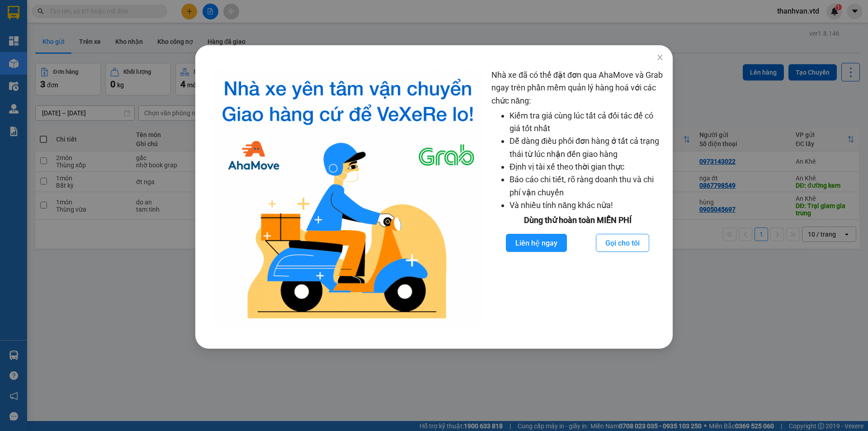 Image resolution: width=868 pixels, height=431 pixels. I want to click on li: Và nhiều tính năng khác nữa!, so click(586, 205).